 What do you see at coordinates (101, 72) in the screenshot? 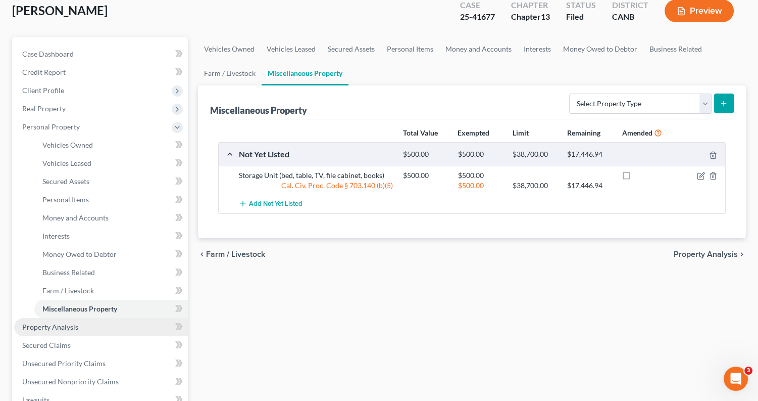
I see `a: Credit Report` at bounding box center [101, 72].